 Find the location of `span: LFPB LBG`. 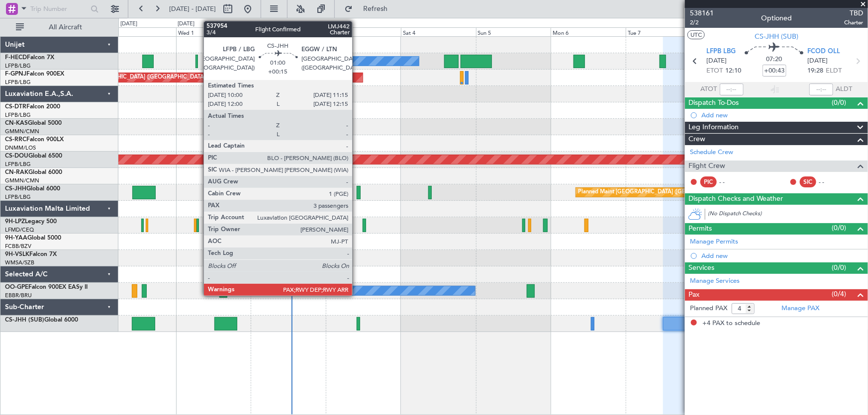

span: LFPB LBG is located at coordinates (721, 51).